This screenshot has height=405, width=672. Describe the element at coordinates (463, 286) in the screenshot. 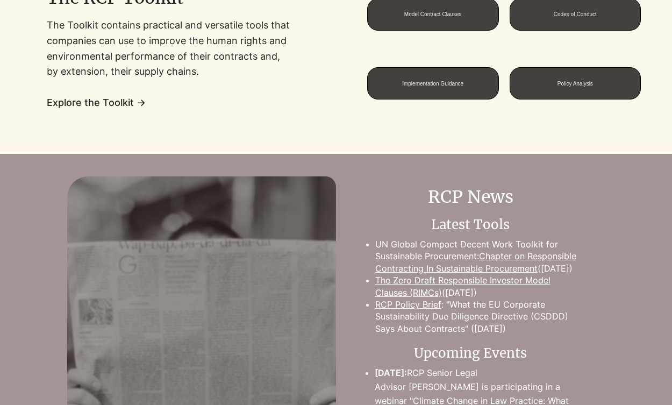

I see `a: The Zero Draft Responsible Investor Model Clauses (RIMCs)` at that location.